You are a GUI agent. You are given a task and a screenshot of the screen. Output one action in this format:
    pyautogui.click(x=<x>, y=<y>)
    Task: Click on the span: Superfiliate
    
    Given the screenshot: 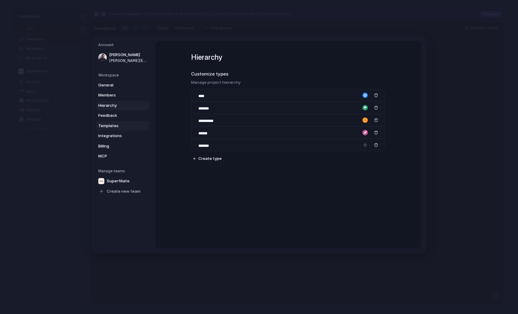 What is the action you would take?
    pyautogui.click(x=118, y=181)
    